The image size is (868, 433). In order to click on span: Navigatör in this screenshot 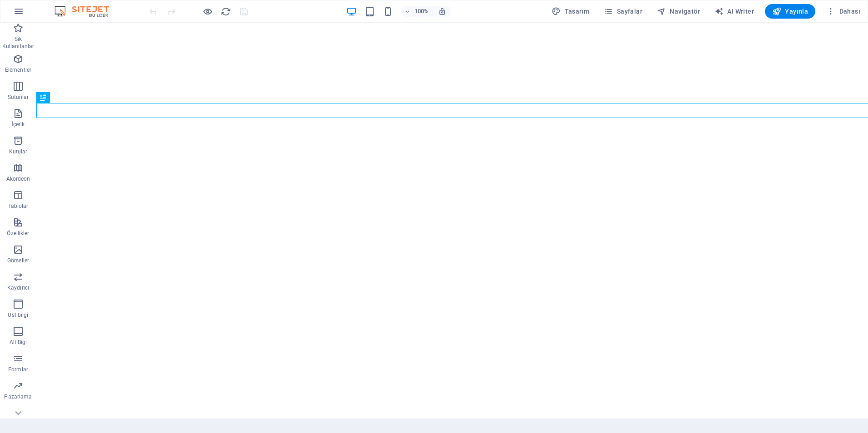, I will do `click(678, 11)`.